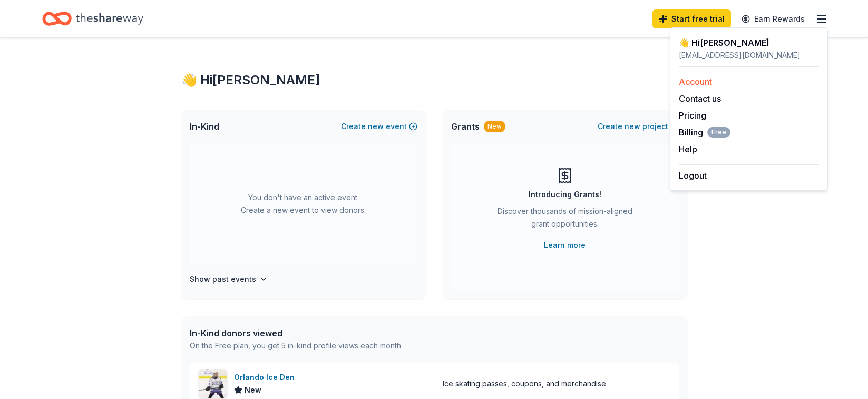  What do you see at coordinates (296, 333) in the screenshot?
I see `div: In-Kind donors viewed` at bounding box center [296, 333].